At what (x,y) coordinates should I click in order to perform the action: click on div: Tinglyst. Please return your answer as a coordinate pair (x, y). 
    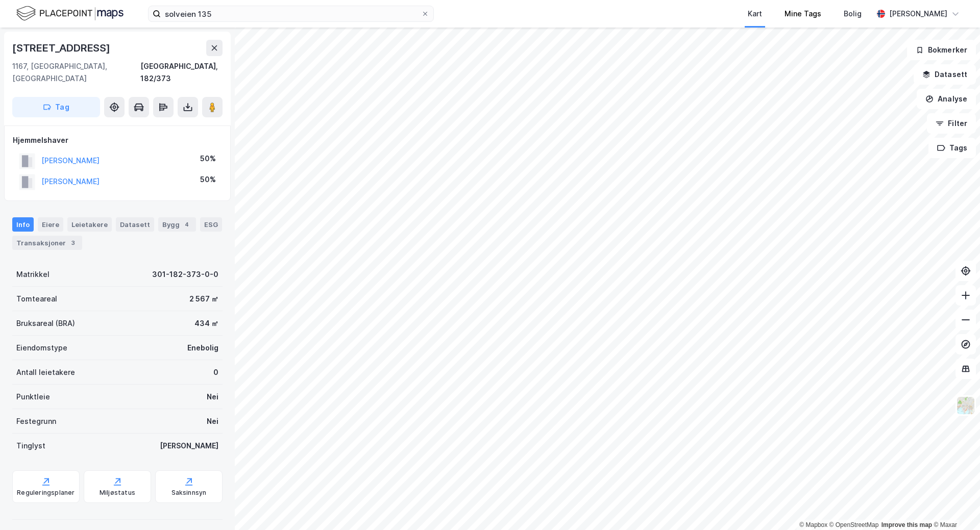
    Looking at the image, I should click on (31, 446).